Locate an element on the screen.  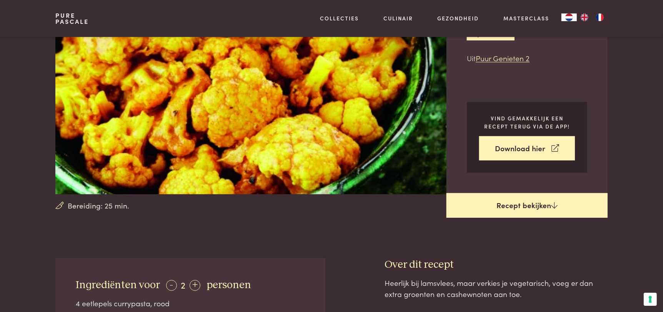
ul: Language list is located at coordinates (592, 17).